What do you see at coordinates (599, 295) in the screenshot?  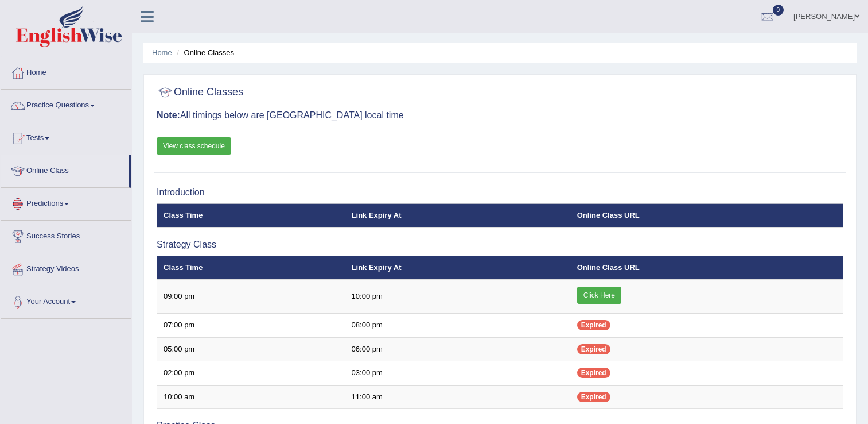 I see `a: Click Here` at bounding box center [599, 295].